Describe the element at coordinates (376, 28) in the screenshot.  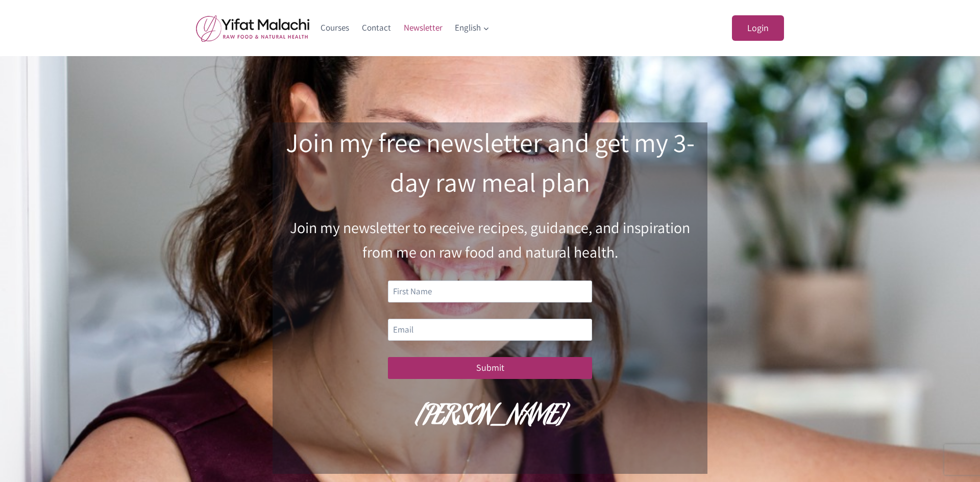
I see `a: Contact` at that location.